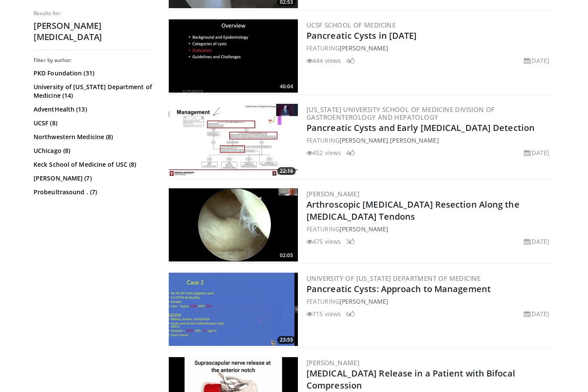  What do you see at coordinates (233, 226) in the screenshot?
I see `img: 5c90d980-b8c8-4984-a7b3-8f6fb6e161fd.300x170_q85_crop-smart_upscale.jpg` at bounding box center [233, 226].